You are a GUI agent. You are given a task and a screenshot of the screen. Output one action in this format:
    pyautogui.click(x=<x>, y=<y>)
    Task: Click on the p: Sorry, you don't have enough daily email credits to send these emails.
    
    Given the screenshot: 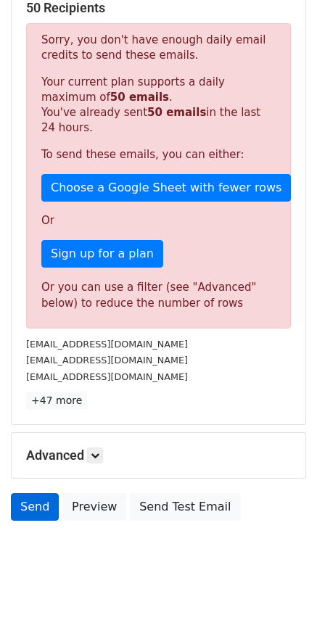 What is the action you would take?
    pyautogui.click(x=158, y=48)
    